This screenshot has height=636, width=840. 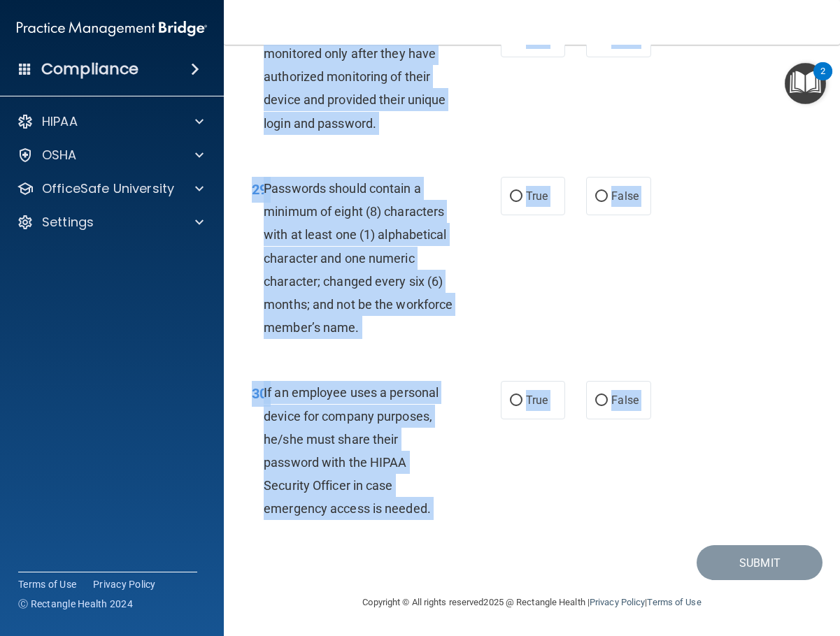 What do you see at coordinates (355, 77) in the screenshot?
I see `span: Employee workstations can be monitored only after they have authorized monitoring of their device...` at bounding box center [355, 77].